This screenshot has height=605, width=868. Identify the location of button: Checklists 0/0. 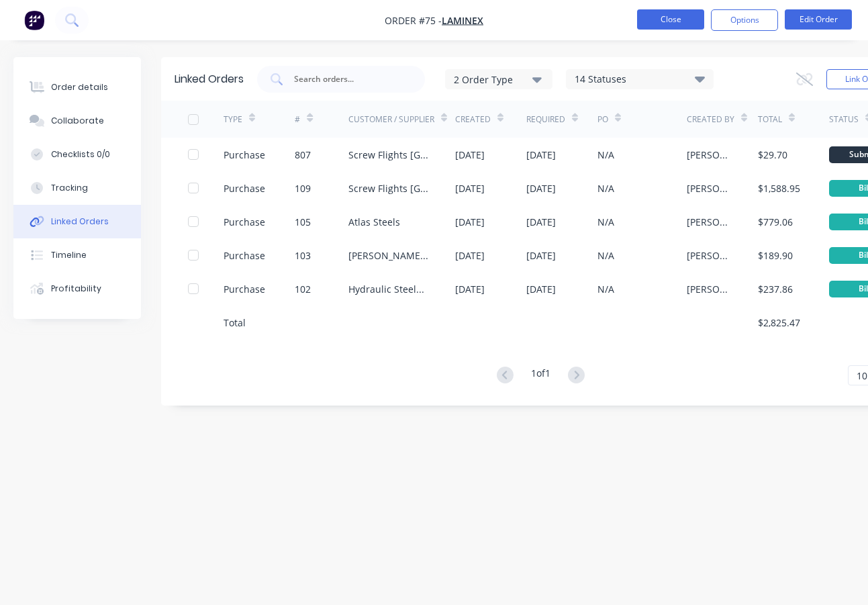
(77, 154).